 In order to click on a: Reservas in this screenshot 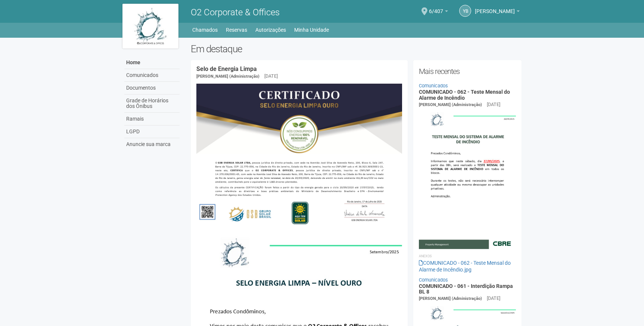, I will do `click(236, 30)`.